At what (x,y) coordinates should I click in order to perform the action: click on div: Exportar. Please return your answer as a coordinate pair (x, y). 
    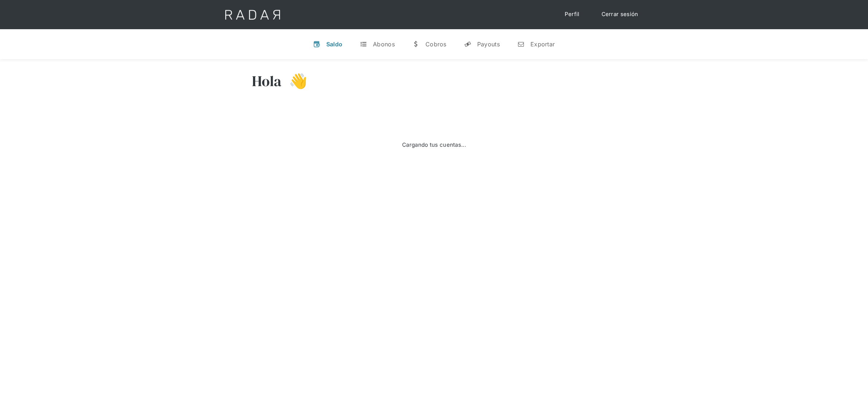
    Looking at the image, I should click on (542, 44).